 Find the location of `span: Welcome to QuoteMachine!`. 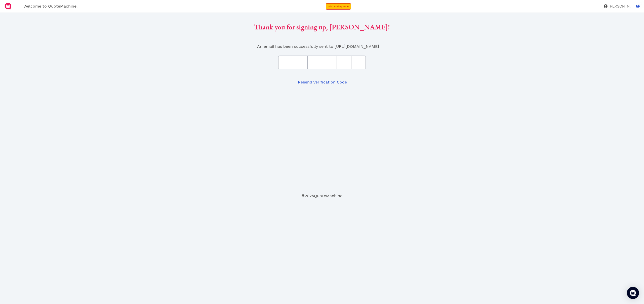

span: Welcome to QuoteMachine! is located at coordinates (50, 6).